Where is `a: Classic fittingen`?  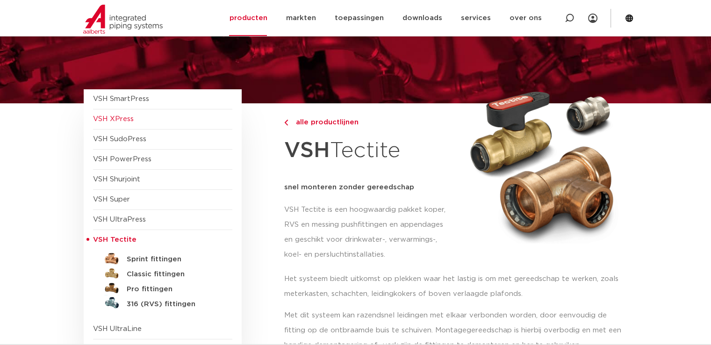 a: Classic fittingen is located at coordinates (163, 272).